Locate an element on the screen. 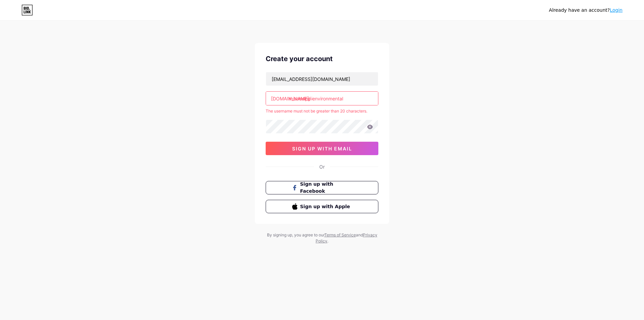 The width and height of the screenshot is (644, 320). div: Already have an account? is located at coordinates (585, 10).